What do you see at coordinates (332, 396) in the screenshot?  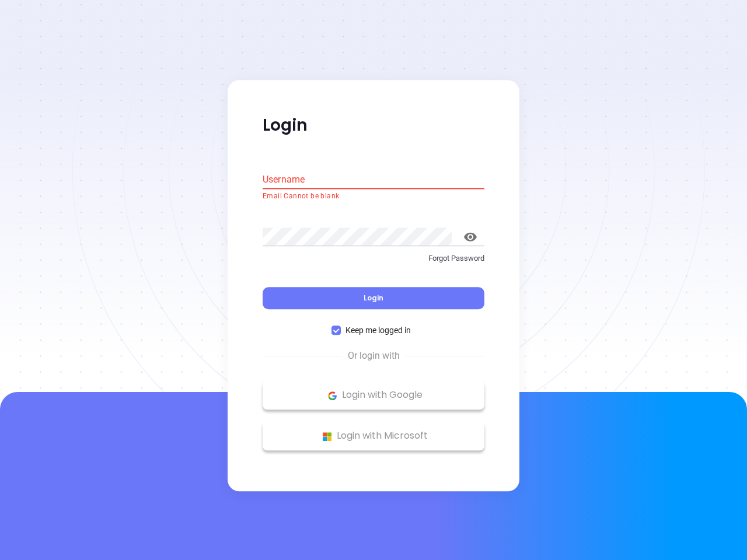 I see `img: Google Logo` at bounding box center [332, 396].